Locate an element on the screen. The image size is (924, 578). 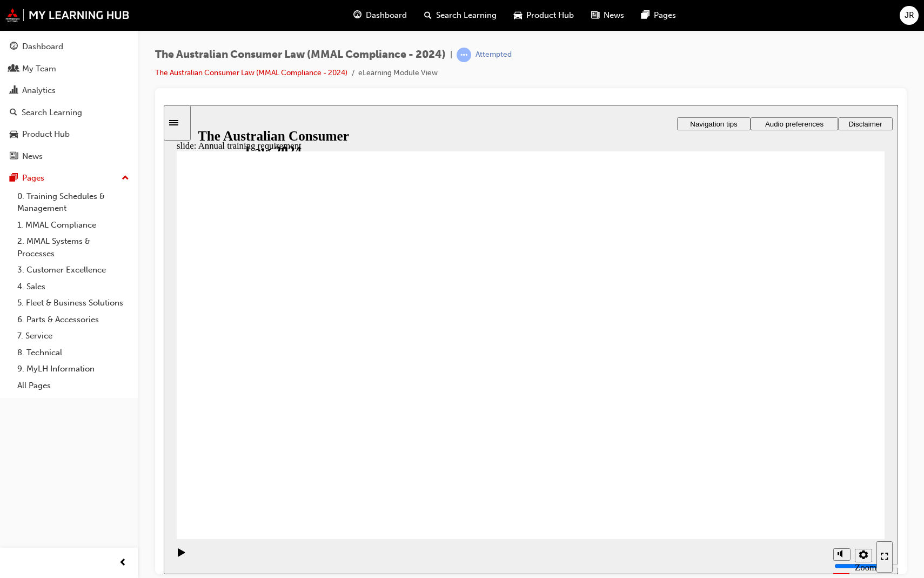
div: Attempted is located at coordinates (493, 54).